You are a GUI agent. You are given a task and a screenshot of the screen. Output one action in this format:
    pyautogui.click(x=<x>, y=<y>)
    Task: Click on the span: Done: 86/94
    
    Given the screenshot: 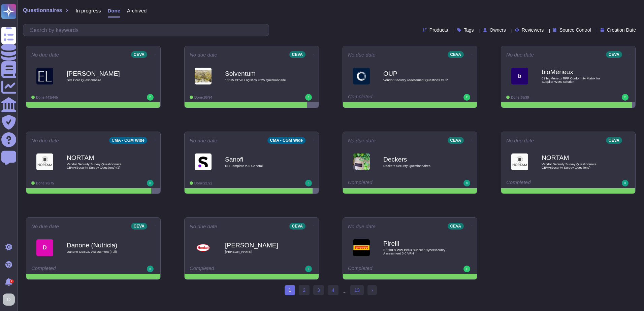 What is the action you would take?
    pyautogui.click(x=203, y=97)
    